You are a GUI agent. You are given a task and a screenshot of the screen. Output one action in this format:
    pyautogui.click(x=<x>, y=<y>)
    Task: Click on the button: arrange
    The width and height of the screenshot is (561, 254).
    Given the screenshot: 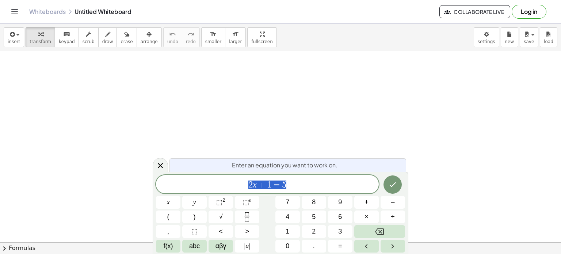 What is the action you would take?
    pyautogui.click(x=149, y=37)
    